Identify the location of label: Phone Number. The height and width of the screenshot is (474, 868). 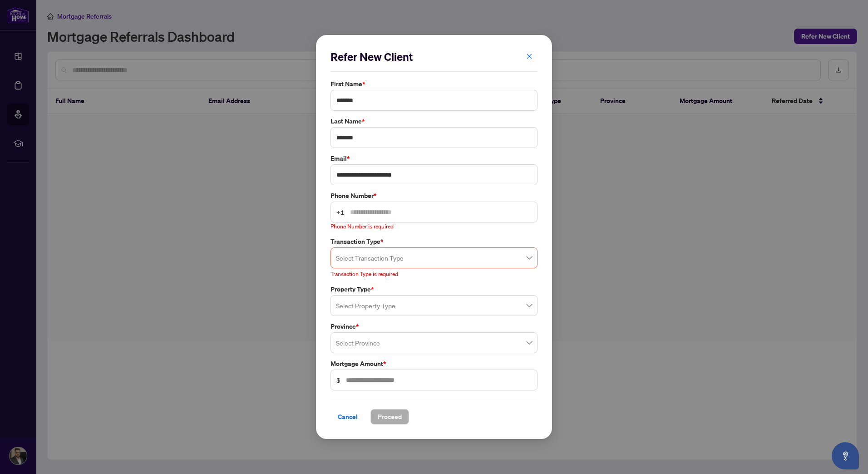
(434, 195).